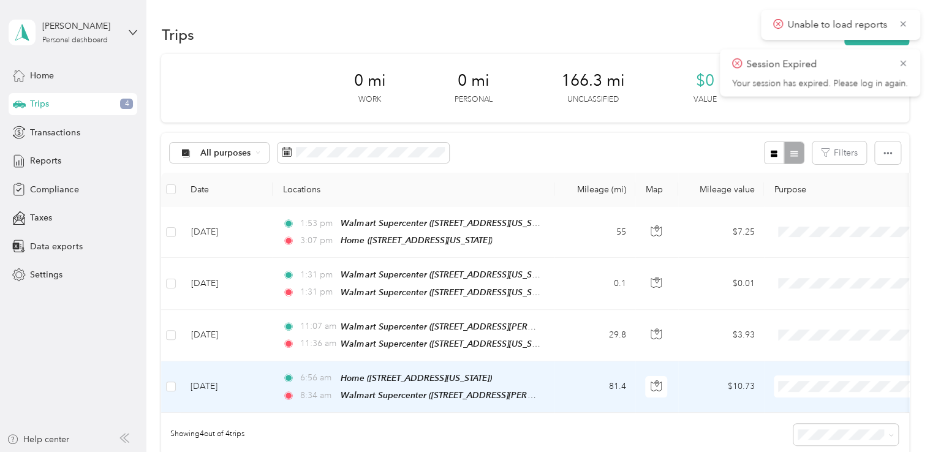 This screenshot has height=452, width=930. Describe the element at coordinates (595, 189) in the screenshot. I see `th: Mileage (mi)` at that location.